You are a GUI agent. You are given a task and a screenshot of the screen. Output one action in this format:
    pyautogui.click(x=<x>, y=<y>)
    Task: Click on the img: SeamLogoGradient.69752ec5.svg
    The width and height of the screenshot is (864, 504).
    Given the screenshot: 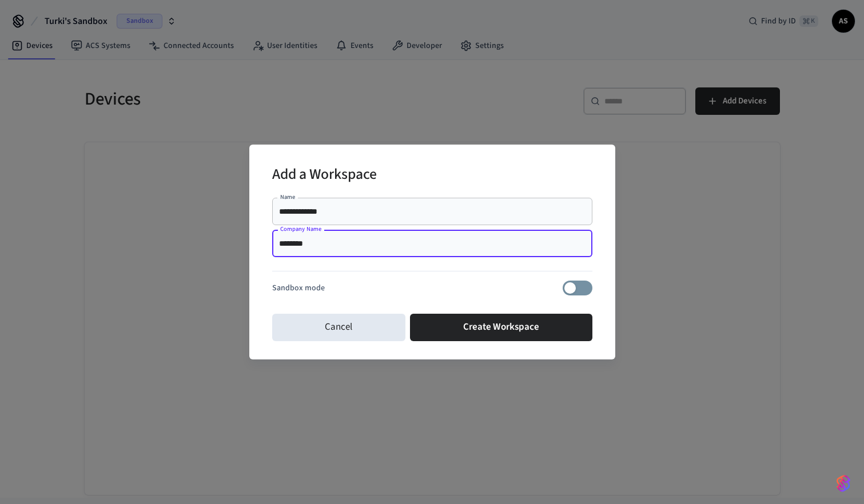 What is the action you would take?
    pyautogui.click(x=843, y=483)
    